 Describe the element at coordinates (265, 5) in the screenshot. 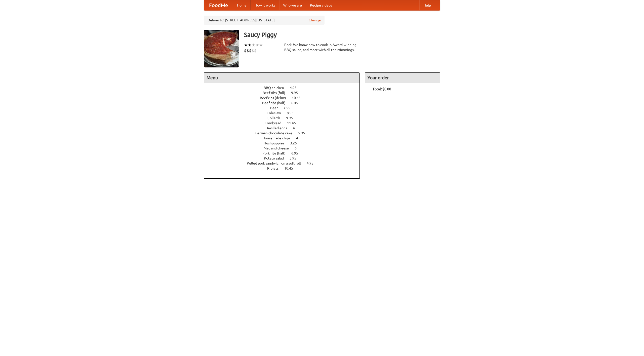

I see `a: How it works` at that location.